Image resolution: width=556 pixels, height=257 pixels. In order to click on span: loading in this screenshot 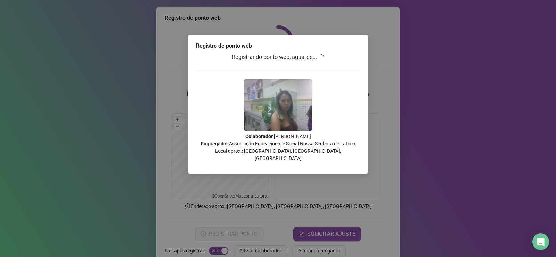, I will do `click(321, 57)`.